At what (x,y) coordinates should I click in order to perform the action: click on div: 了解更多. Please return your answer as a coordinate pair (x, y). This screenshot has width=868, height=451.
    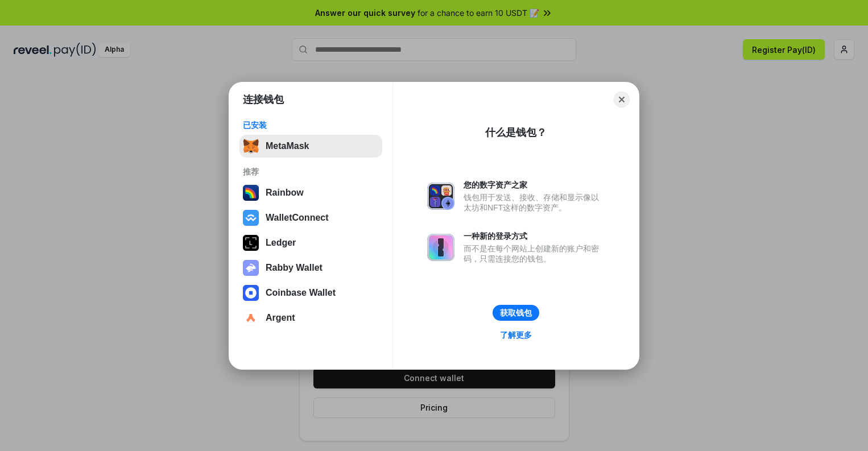
    Looking at the image, I should click on (516, 335).